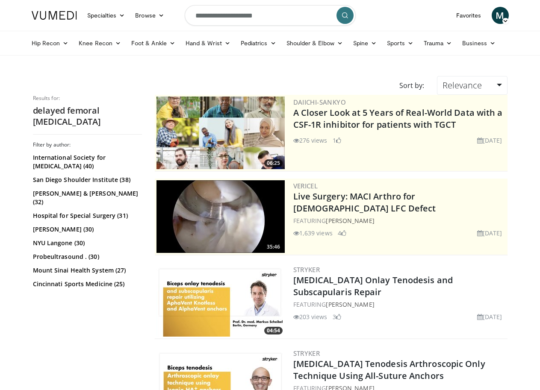 The width and height of the screenshot is (540, 390). I want to click on img: eb023345-1e2d-4374-a840-ddbc99f8c97c.300x170_q85_crop-smart_upscale.jpg, so click(221, 217).